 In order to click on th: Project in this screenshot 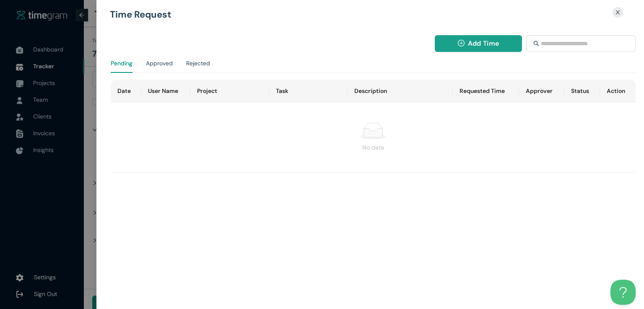, I will do `click(230, 91)`.